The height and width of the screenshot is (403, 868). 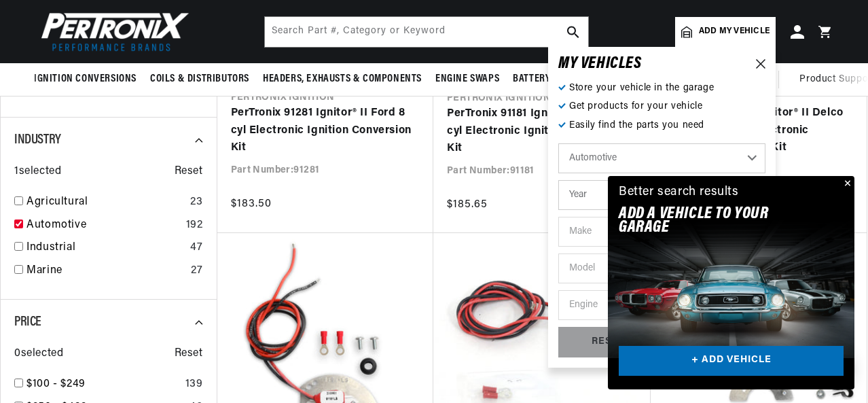 I want to click on span: Engine Swaps, so click(x=468, y=79).